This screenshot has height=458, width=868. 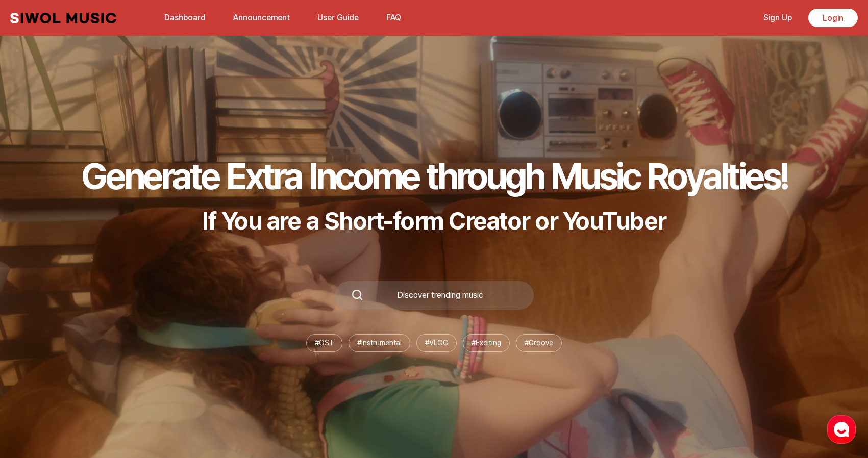 What do you see at coordinates (538, 343) in the screenshot?
I see `li: # Groove` at bounding box center [538, 343].